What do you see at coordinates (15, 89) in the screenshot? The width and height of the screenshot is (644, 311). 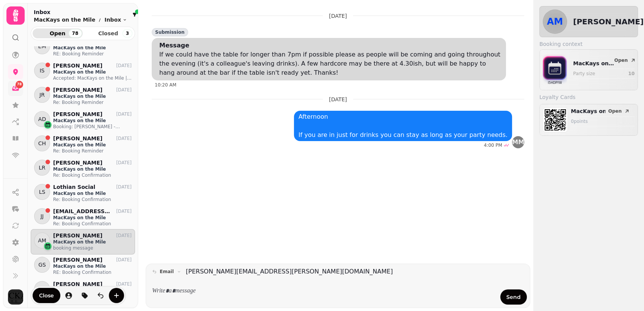 I see `a: 78` at bounding box center [15, 89].